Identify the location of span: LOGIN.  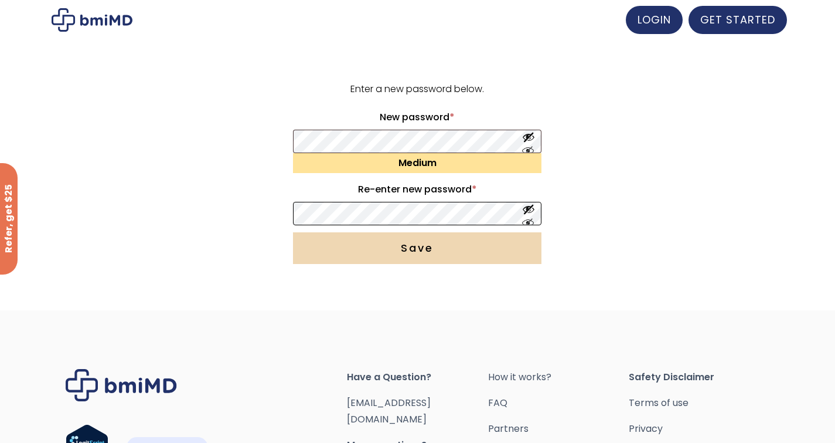
(654, 19).